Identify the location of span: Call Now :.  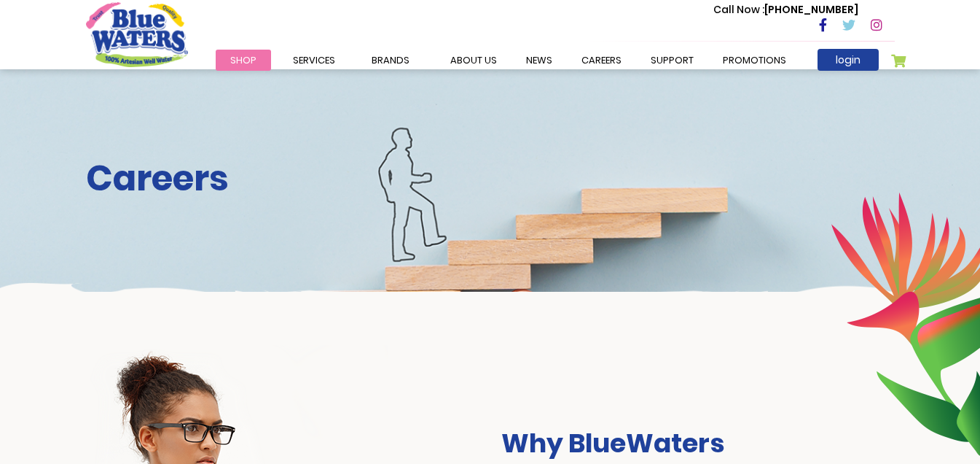
(739, 9).